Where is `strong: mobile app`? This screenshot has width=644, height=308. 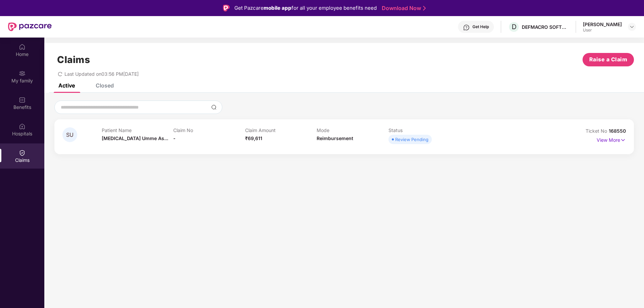
strong: mobile app is located at coordinates (277, 8).